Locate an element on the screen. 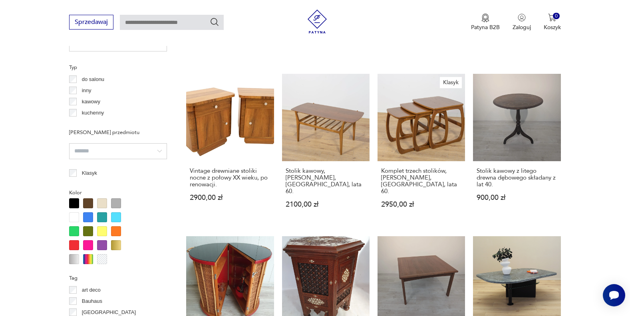 This screenshot has height=316, width=630. button: Patyna B2B is located at coordinates (485, 22).